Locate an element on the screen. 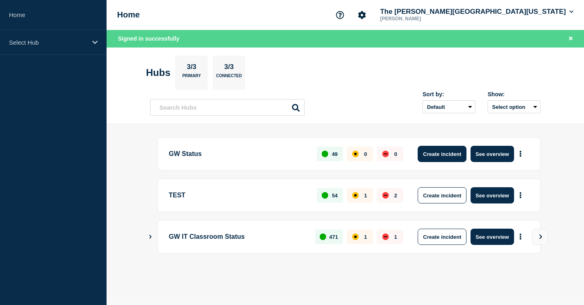  p: 54 is located at coordinates (335, 196).